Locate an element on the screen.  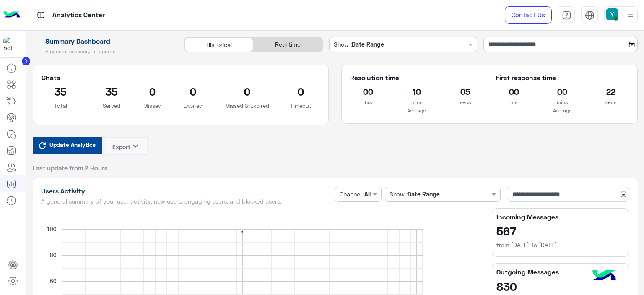
h2: 22 is located at coordinates (611, 91).